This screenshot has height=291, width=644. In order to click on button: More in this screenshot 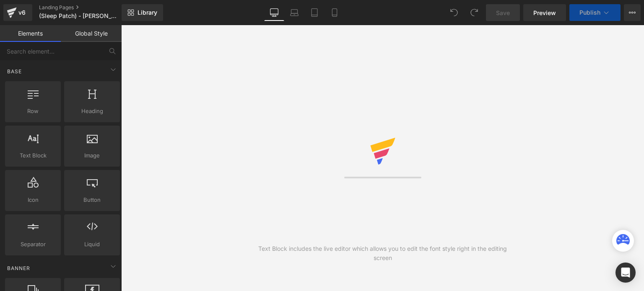, I will do `click(633, 12)`.